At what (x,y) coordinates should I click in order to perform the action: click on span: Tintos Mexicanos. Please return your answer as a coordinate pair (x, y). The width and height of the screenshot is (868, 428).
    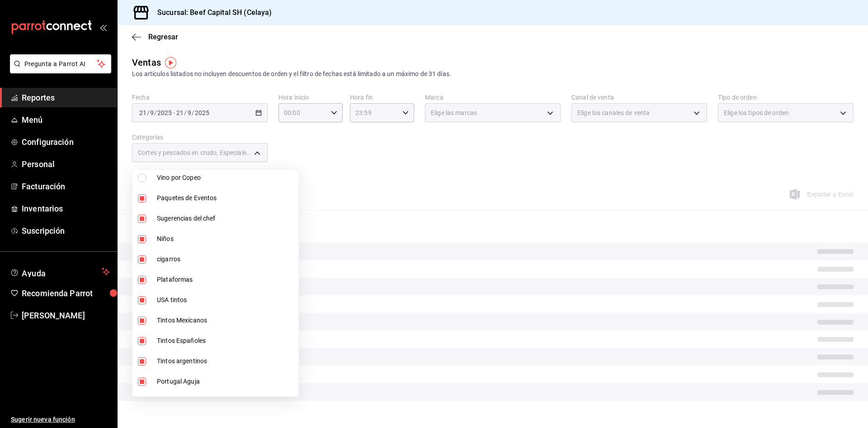
    Looking at the image, I should click on (226, 320).